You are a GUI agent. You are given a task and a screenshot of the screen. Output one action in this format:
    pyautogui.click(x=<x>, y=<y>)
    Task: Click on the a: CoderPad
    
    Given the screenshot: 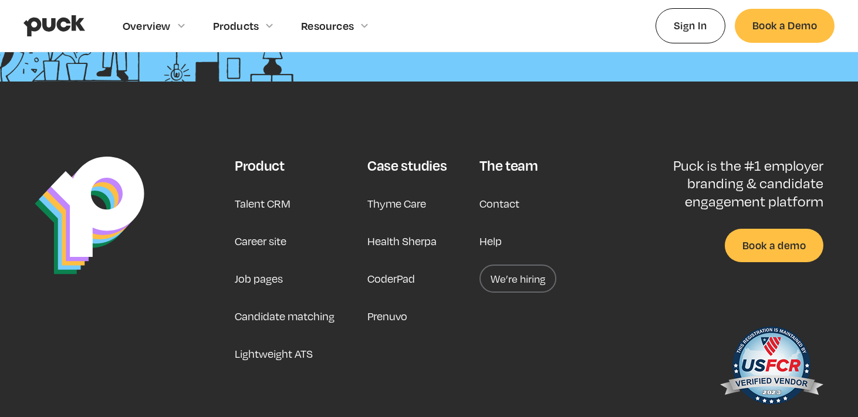 What is the action you would take?
    pyautogui.click(x=391, y=279)
    